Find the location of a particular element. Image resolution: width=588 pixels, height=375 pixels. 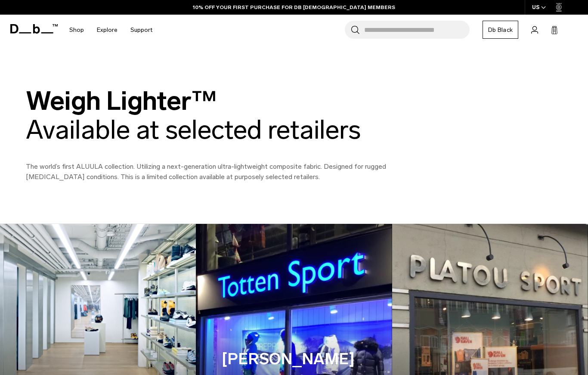

a: Explore is located at coordinates (107, 29).